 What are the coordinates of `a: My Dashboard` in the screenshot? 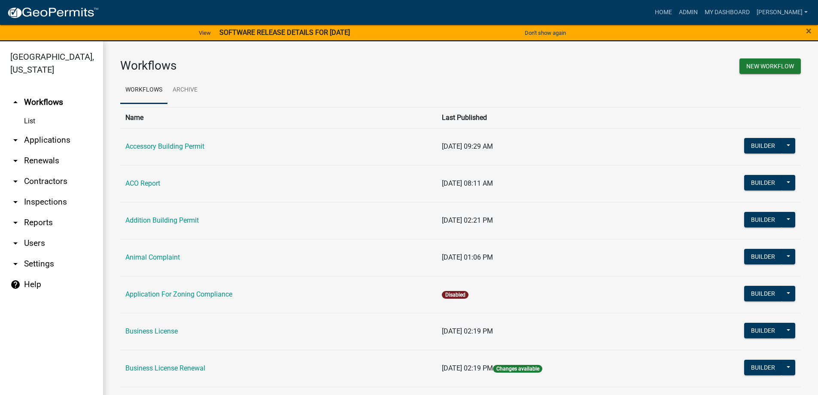 It's located at (727, 12).